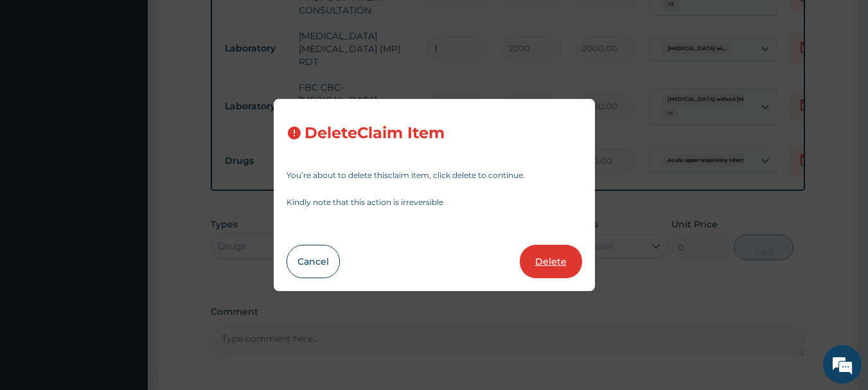  What do you see at coordinates (434, 175) in the screenshot?
I see `p: You’re about to delete this claim item , click delete to continue.` at bounding box center [434, 175].